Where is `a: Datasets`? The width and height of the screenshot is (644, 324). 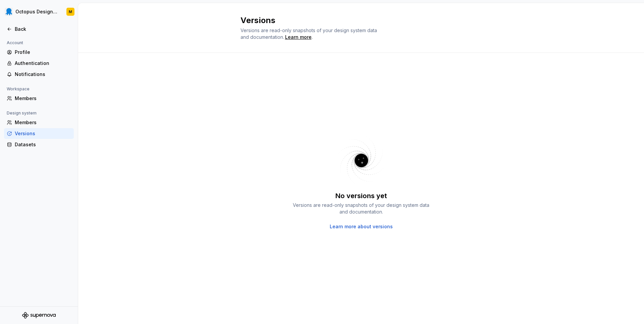
a: Datasets is located at coordinates (39, 145).